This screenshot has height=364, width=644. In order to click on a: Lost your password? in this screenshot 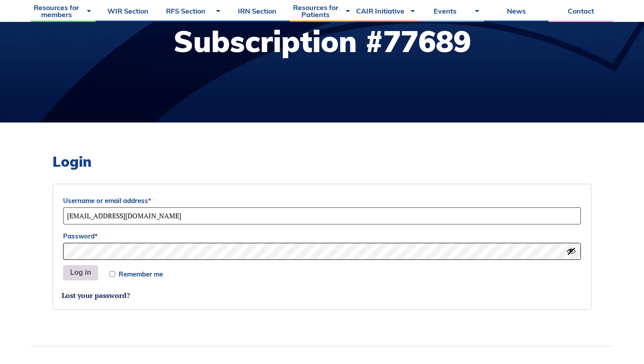, I will do `click(96, 295)`.